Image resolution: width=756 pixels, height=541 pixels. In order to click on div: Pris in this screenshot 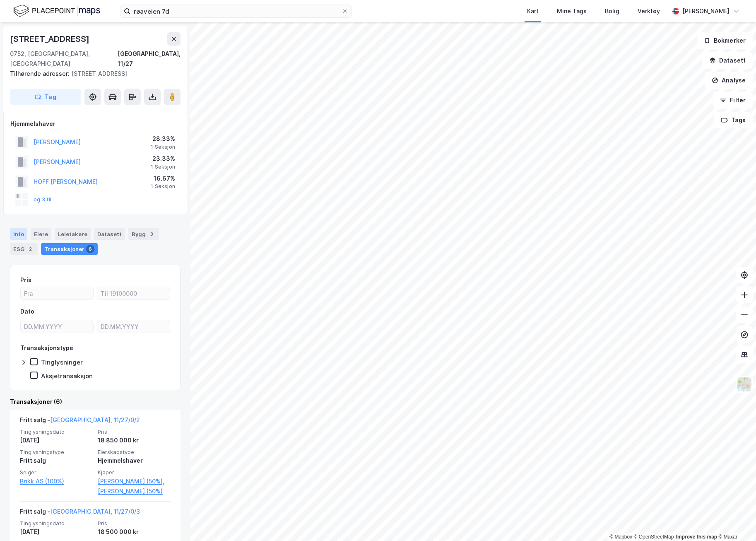, I will do `click(25, 280)`.